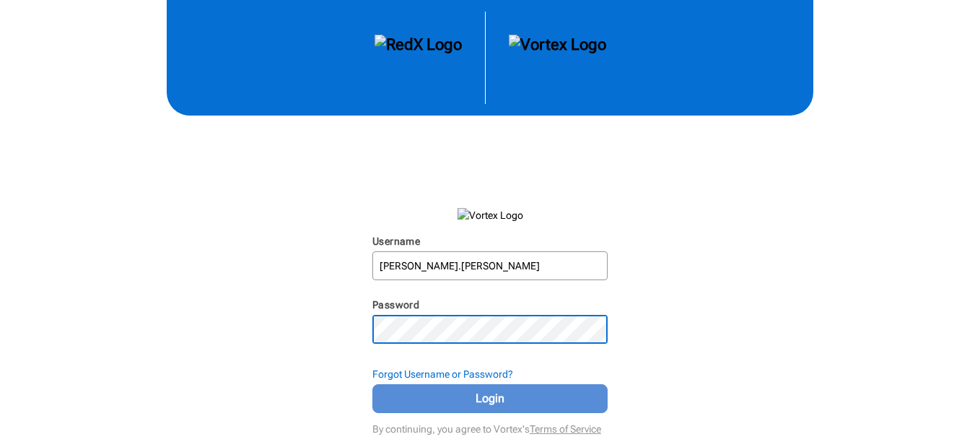  What do you see at coordinates (490, 426) in the screenshot?
I see `div: By continuing, you agree to Vortex's` at bounding box center [490, 426].